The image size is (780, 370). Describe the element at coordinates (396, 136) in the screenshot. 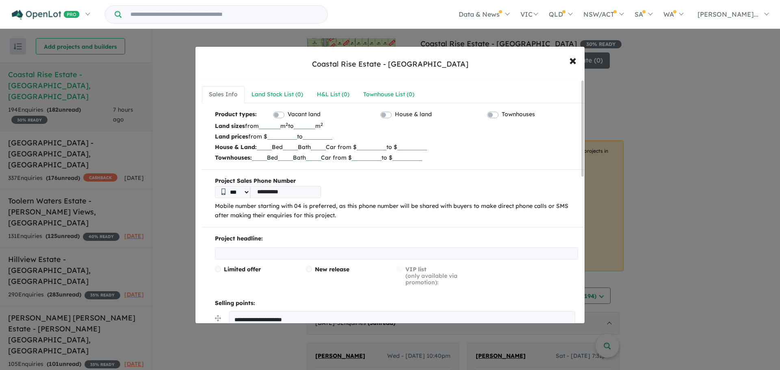

I see `p: from $ to` at that location.